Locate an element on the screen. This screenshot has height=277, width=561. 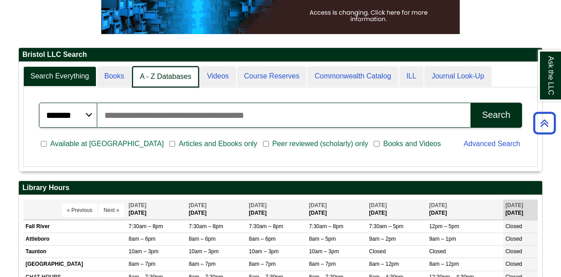
div: Search is located at coordinates (496, 115).